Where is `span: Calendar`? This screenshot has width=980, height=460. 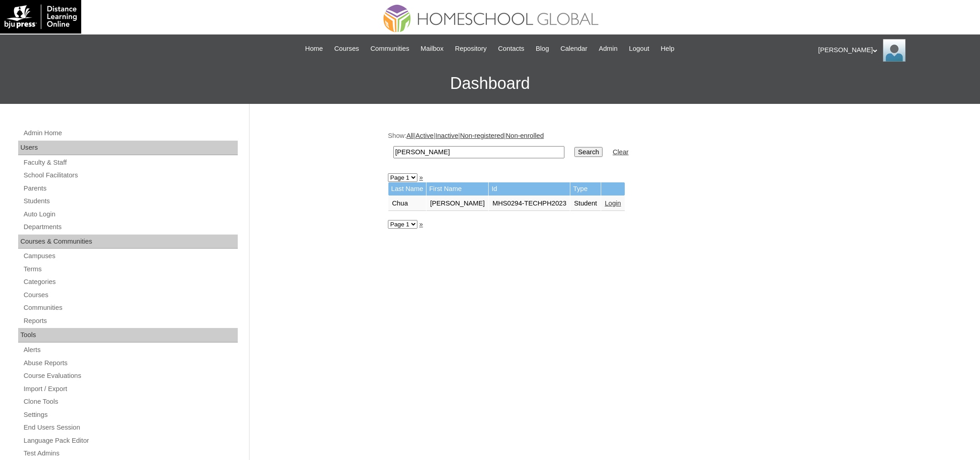
span: Calendar is located at coordinates (573, 49).